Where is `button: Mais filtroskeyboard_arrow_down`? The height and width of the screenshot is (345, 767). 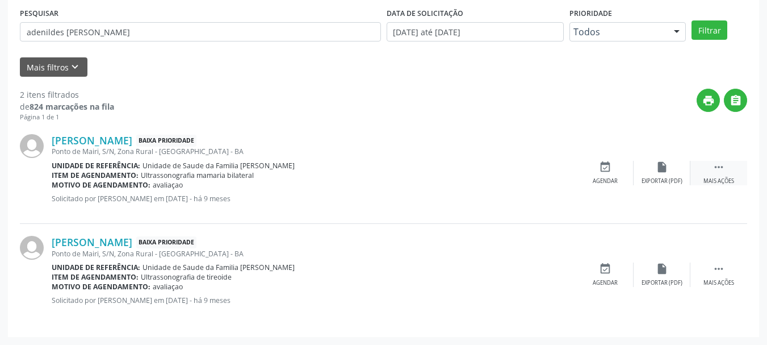
button: Mais filtroskeyboard_arrow_down is located at coordinates (53, 67).